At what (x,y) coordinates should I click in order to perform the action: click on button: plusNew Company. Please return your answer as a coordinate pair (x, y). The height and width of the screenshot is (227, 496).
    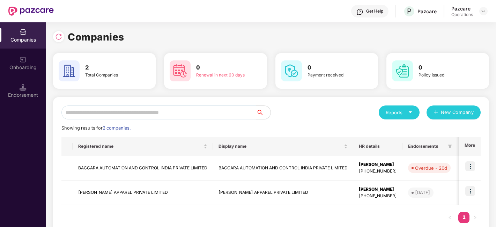
    Looking at the image, I should click on (453, 112).